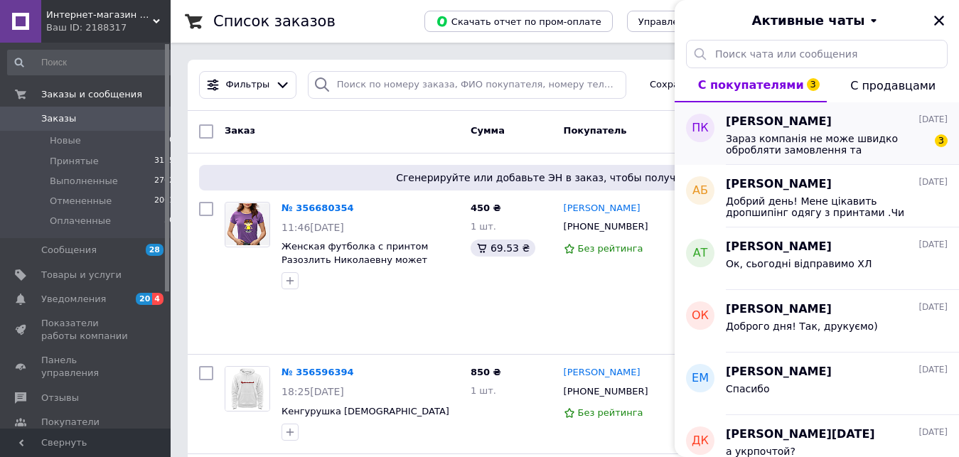 This screenshot has width=959, height=457. I want to click on span: Фильтры, so click(248, 85).